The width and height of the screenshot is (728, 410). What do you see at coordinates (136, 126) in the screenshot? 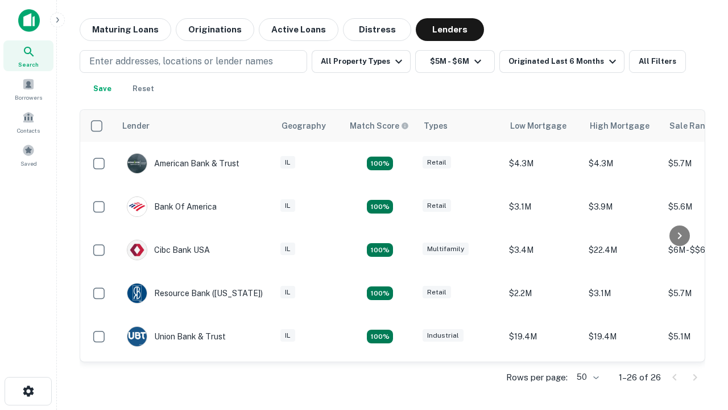
I see `div: Lender` at bounding box center [136, 126].